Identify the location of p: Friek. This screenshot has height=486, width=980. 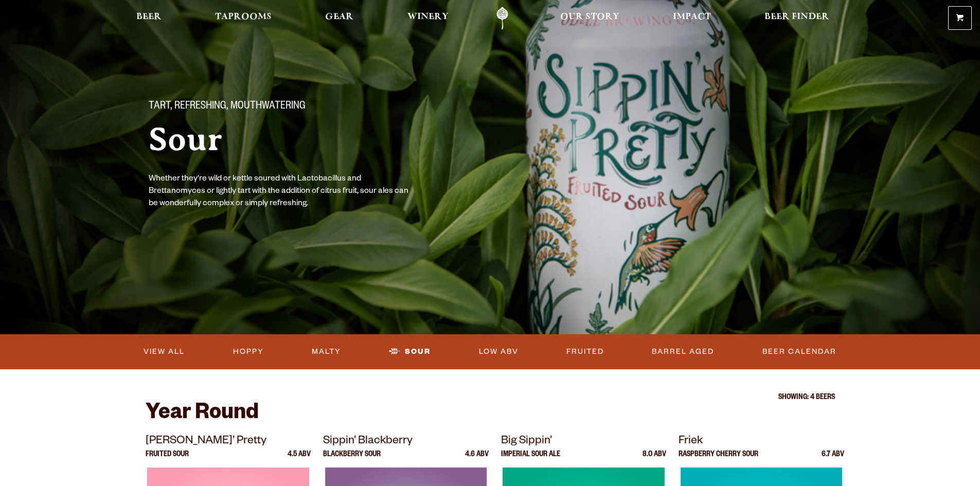
(762, 442).